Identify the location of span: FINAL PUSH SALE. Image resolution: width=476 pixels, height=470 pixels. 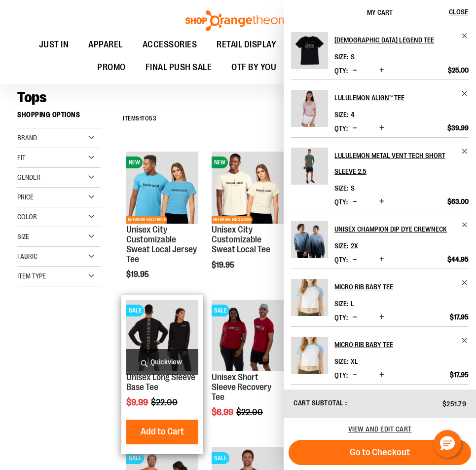
(179, 67).